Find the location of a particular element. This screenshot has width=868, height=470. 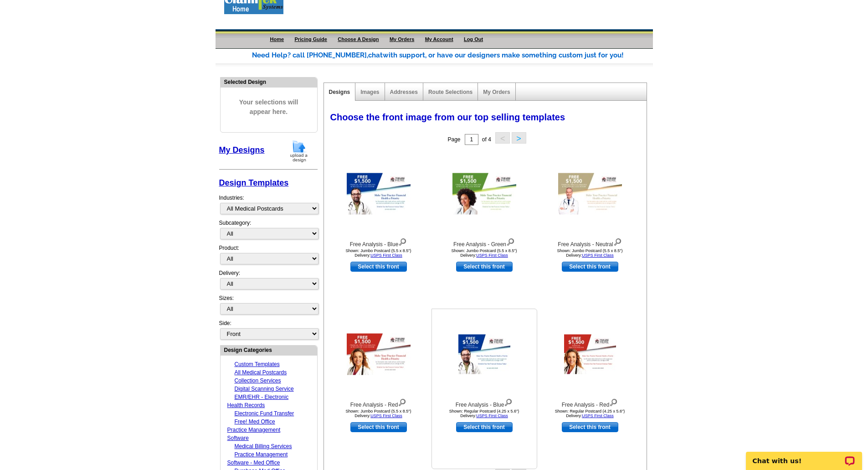

div: Side: is located at coordinates (268, 330).